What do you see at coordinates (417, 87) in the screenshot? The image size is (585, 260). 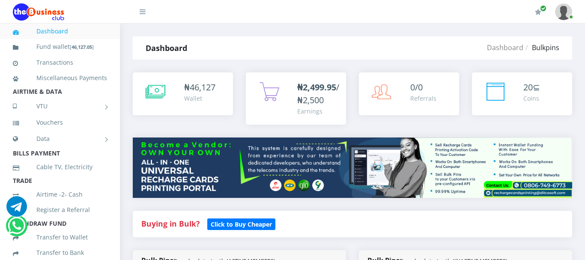 I see `span: 0/0` at bounding box center [417, 87].